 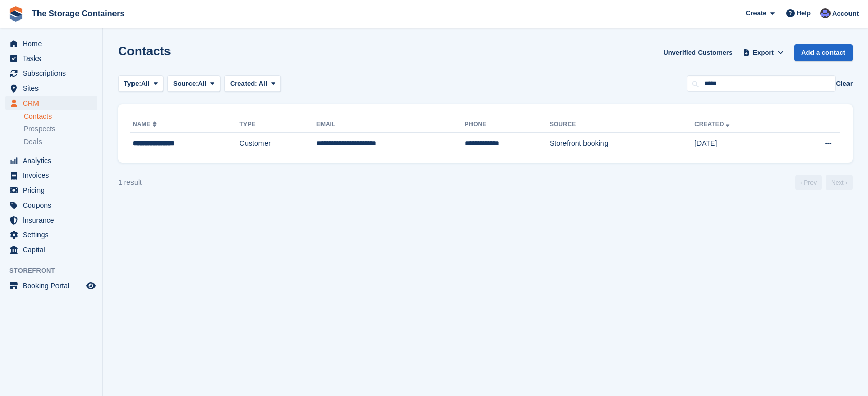 I want to click on a: Name, so click(x=146, y=124).